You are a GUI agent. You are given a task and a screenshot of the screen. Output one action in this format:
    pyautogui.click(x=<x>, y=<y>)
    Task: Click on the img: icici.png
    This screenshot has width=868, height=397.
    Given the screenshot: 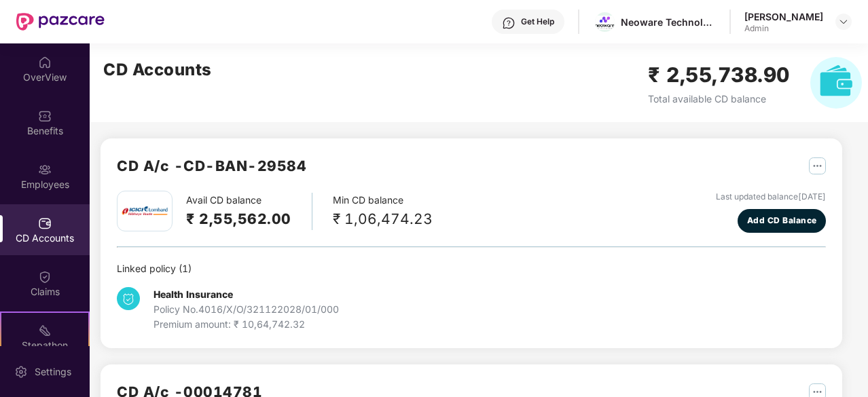 What is the action you would take?
    pyautogui.click(x=145, y=211)
    